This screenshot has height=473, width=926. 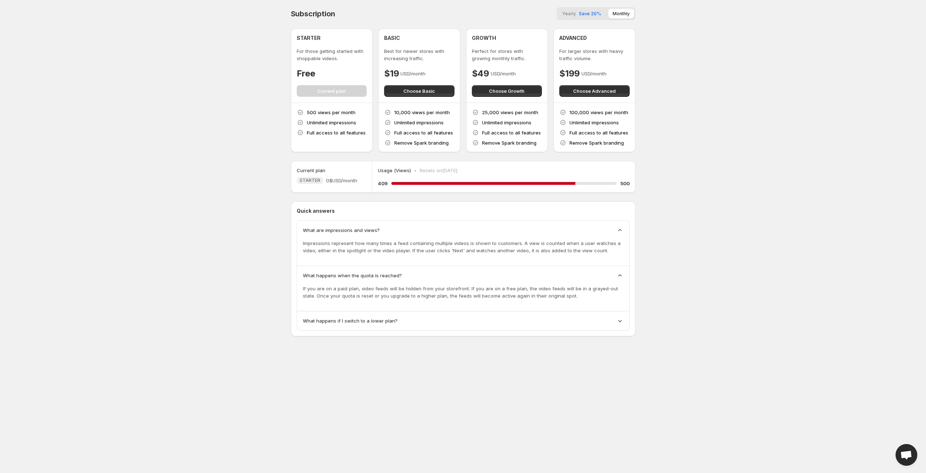 What do you see at coordinates (342, 181) in the screenshot?
I see `span: 0$ USD/month` at bounding box center [342, 181].